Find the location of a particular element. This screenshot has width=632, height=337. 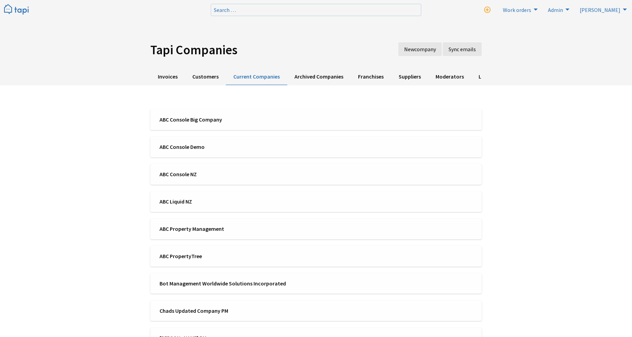

span: Search … is located at coordinates (225, 10).